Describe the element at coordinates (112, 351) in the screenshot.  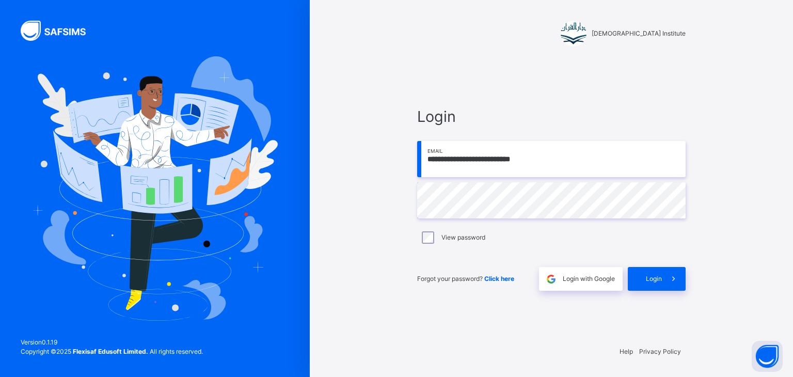
I see `span: Copyright © 2025 All rights reserved.` at that location.